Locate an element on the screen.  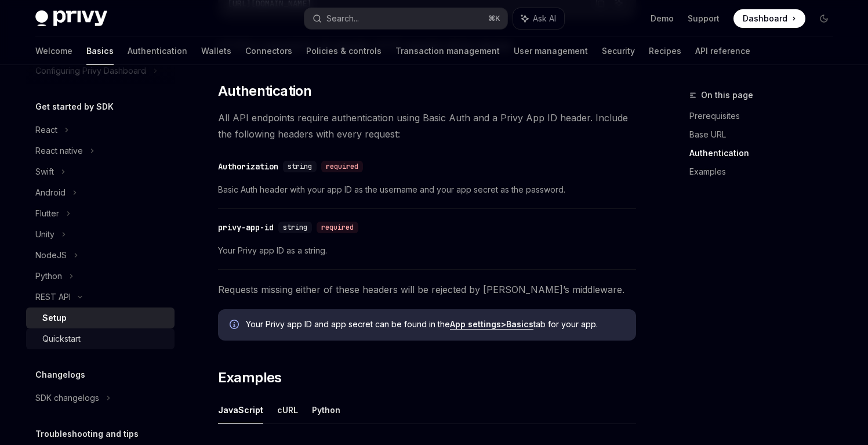
a: User management is located at coordinates (551, 51).